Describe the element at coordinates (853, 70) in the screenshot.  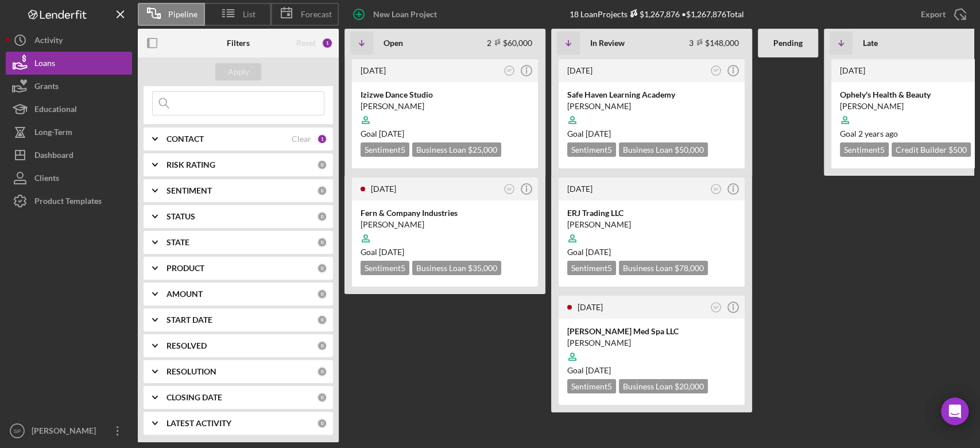
I see `time: 2024-10-28 22:04` at that location.